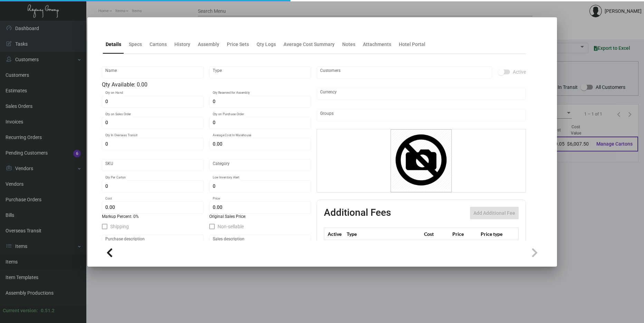 Image resolution: width=644 pixels, height=323 pixels. What do you see at coordinates (238, 44) in the screenshot?
I see `div: Price Sets` at bounding box center [238, 44].